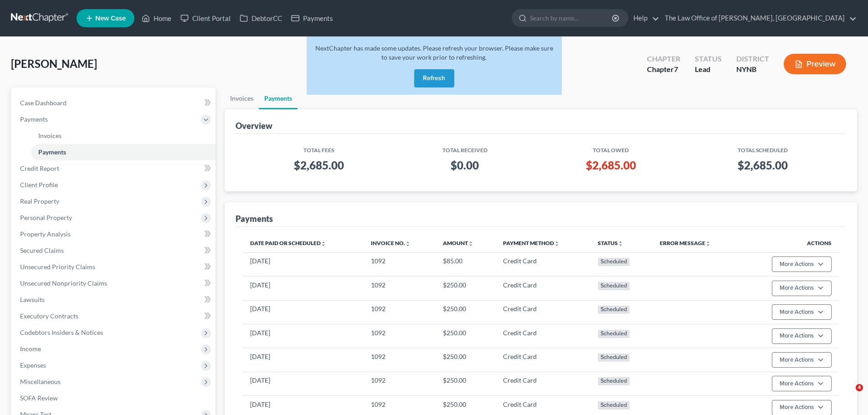 This screenshot has height=415, width=868. What do you see at coordinates (261, 18) in the screenshot?
I see `a: DebtorCC` at bounding box center [261, 18].